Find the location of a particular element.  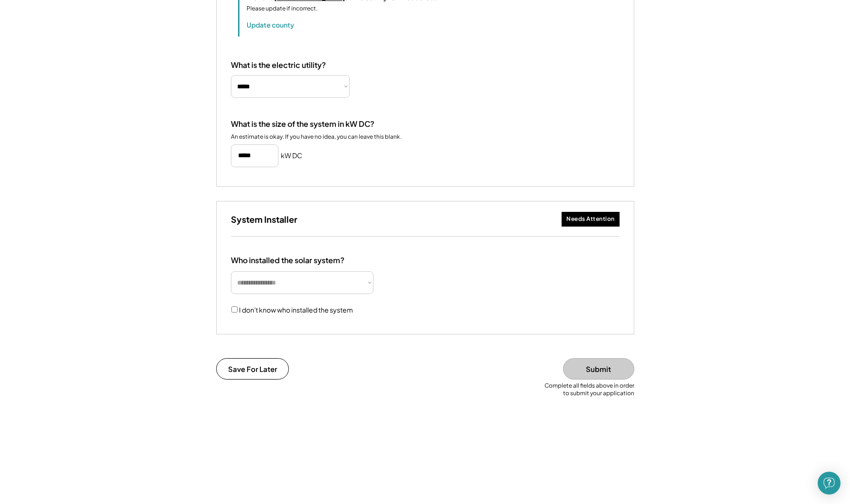

div: Who installed the solar system? is located at coordinates (287, 260).